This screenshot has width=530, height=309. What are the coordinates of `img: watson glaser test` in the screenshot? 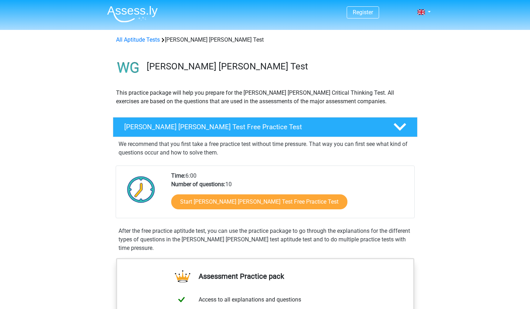 It's located at (128, 68).